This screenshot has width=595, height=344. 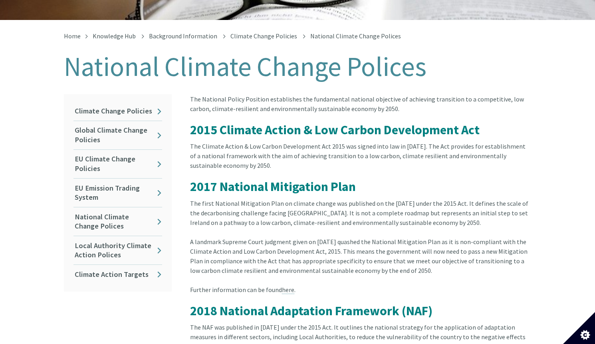 What do you see at coordinates (579, 328) in the screenshot?
I see `button: Set cookie preferences` at bounding box center [579, 328].